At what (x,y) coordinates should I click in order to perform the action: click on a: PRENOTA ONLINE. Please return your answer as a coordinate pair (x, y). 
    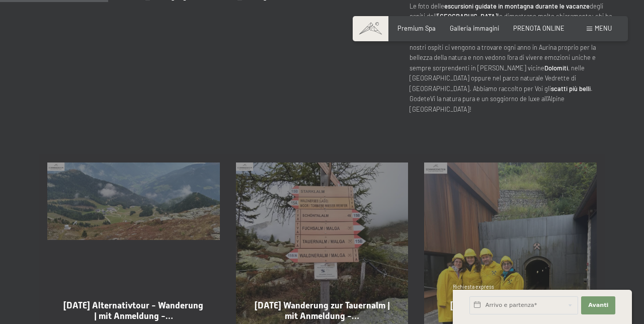
    Looking at the image, I should click on (539, 28).